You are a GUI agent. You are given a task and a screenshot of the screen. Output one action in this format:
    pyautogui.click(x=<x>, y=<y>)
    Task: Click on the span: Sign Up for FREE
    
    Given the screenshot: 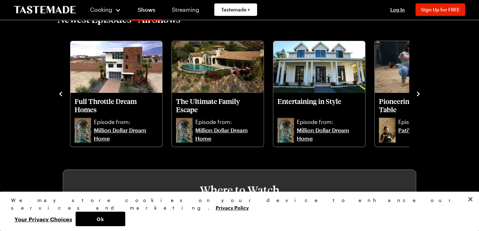 What is the action you would take?
    pyautogui.click(x=440, y=9)
    